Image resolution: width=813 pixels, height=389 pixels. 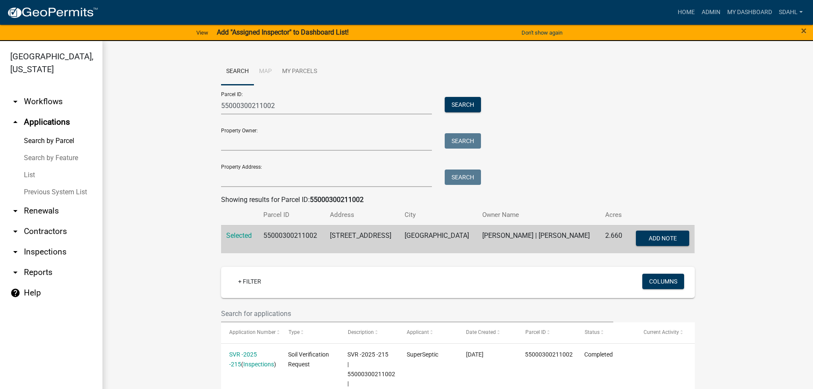 What do you see at coordinates (538, 215) in the screenshot?
I see `th: Owner Name` at bounding box center [538, 215].